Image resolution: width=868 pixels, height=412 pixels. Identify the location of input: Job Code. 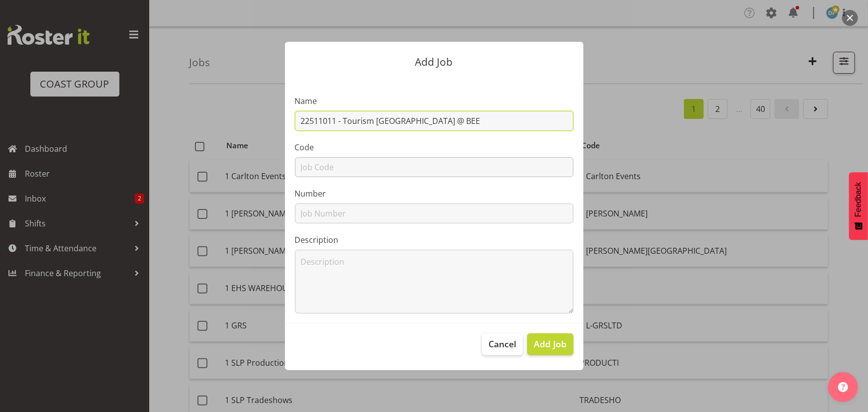
(434, 167).